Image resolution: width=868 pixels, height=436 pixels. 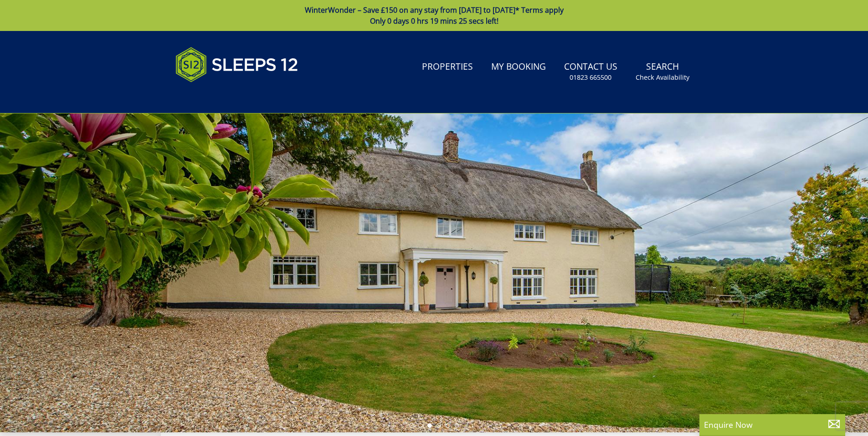 I want to click on span: Only 0 days 0 hrs 19 mins 25 secs left!, so click(x=434, y=21).